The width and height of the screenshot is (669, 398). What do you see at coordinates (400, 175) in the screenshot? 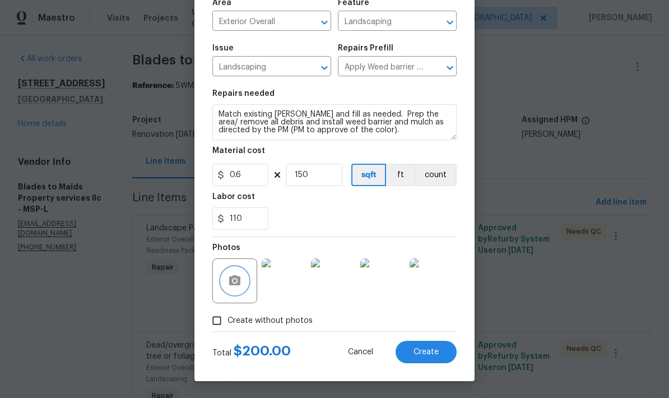
I see `button: ft` at bounding box center [400, 175].